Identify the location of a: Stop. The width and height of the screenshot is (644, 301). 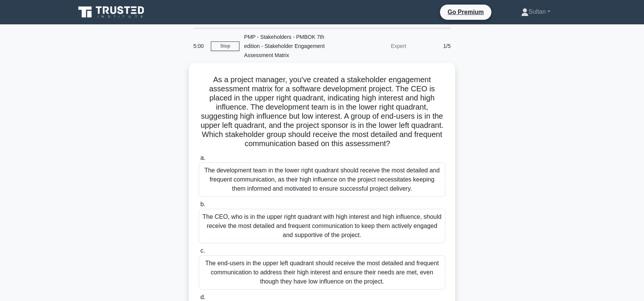
(225, 46).